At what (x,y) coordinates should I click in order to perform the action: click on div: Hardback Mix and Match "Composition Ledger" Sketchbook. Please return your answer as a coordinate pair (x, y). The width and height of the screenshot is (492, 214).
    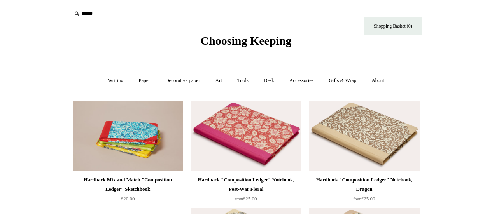
    Looking at the image, I should click on (128, 185).